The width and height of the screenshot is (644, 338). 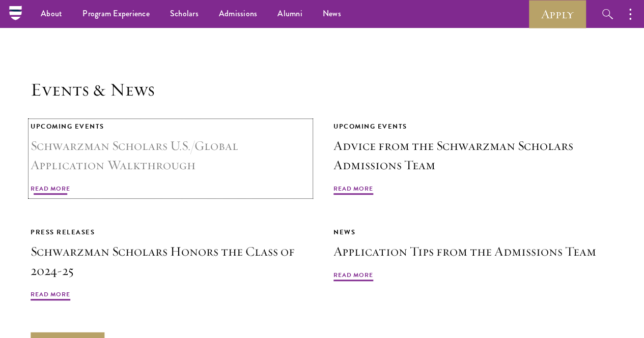 I want to click on a: Upcoming Events Schwarzman Scholars U.S./Global Application Walkthrough Read More, so click(x=170, y=159).